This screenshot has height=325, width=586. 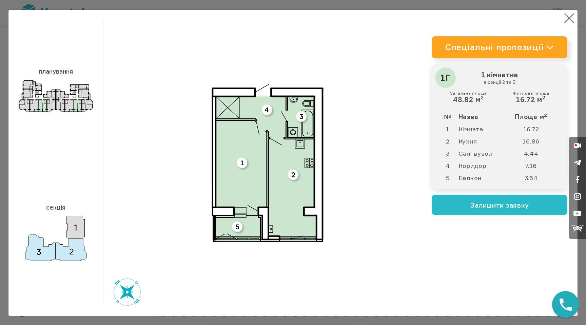 I want to click on th: Площа м, so click(x=534, y=117).